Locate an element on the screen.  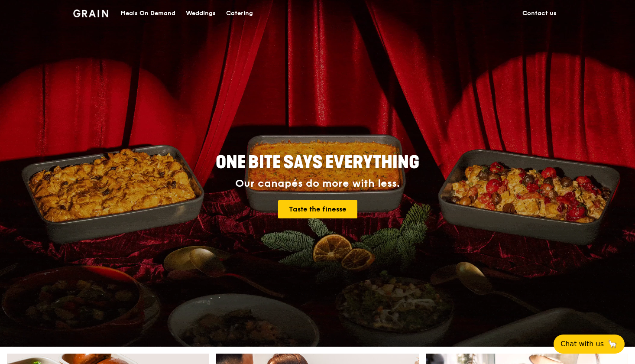
div: Meals On Demand is located at coordinates (148, 14).